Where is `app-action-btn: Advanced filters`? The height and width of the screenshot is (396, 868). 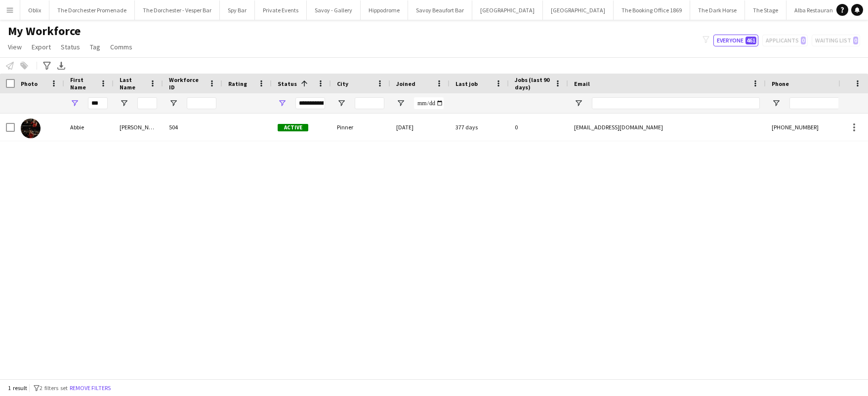
app-action-btn: Advanced filters is located at coordinates (47, 66).